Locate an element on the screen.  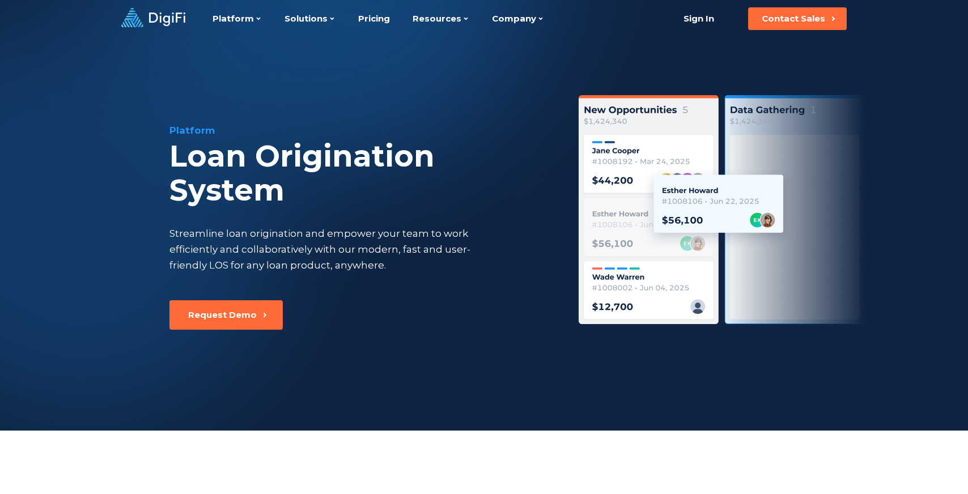
a: Request Demo is located at coordinates (226, 315).